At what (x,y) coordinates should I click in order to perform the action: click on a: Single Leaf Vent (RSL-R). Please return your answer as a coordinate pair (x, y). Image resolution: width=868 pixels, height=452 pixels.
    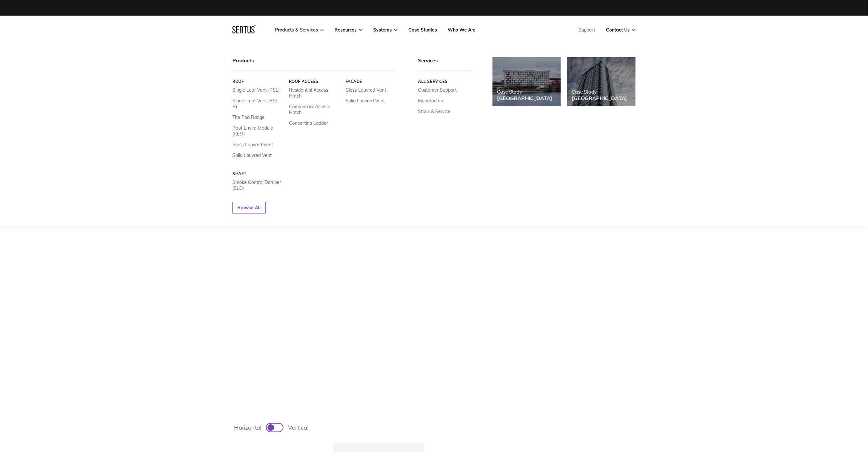
    Looking at the image, I should click on (258, 103).